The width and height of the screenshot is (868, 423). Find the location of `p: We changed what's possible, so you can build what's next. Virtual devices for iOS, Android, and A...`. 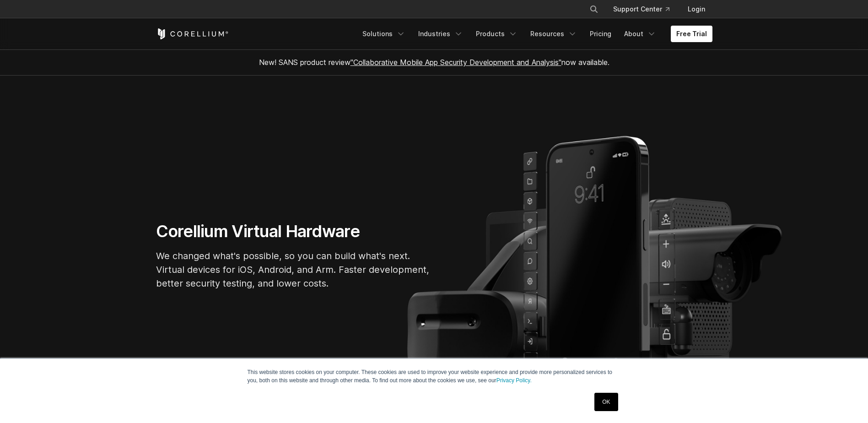

p: We changed what's possible, so you can build what's next. Virtual devices for iOS, Android, and A... is located at coordinates (293, 270).